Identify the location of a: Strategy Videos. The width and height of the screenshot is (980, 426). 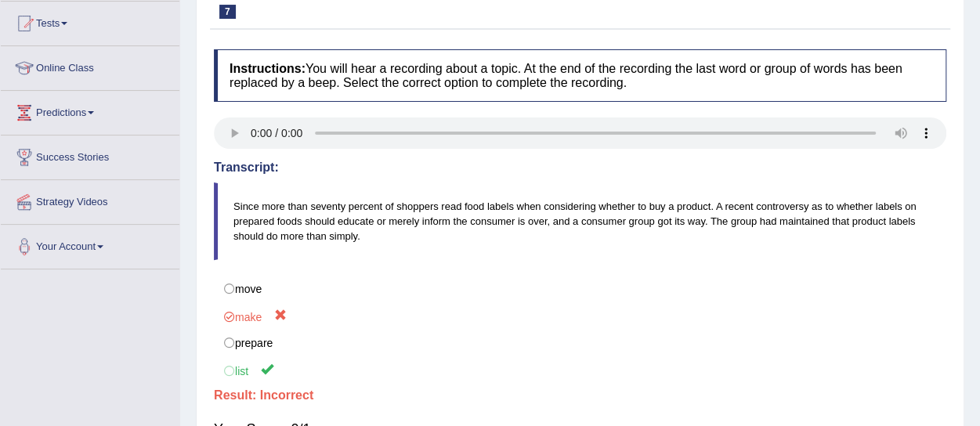
(90, 199).